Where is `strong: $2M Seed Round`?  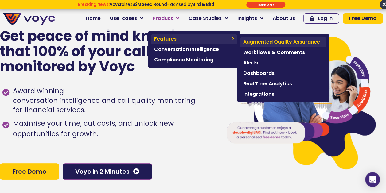 strong: $2M Seed Round is located at coordinates (149, 4).